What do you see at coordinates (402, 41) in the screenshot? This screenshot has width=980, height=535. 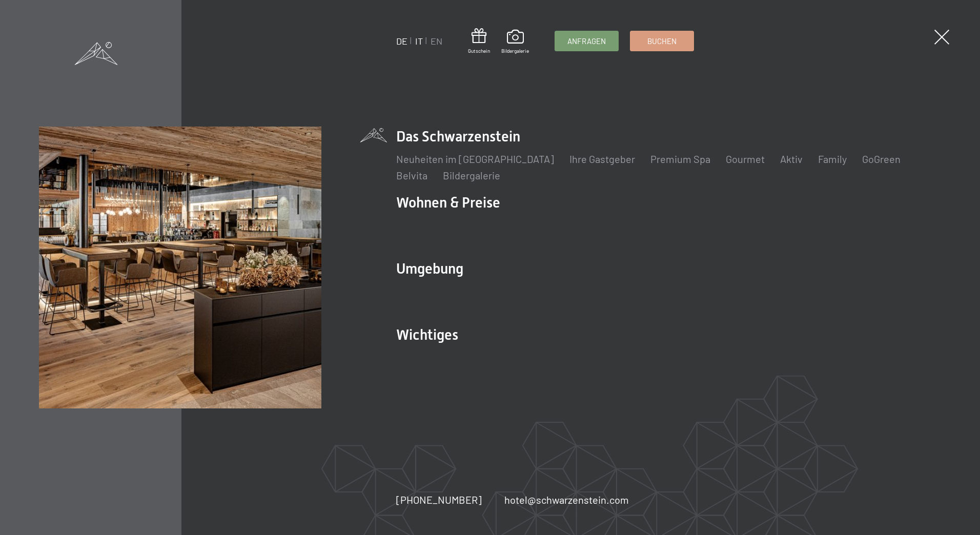 I see `a: DE` at bounding box center [402, 41].